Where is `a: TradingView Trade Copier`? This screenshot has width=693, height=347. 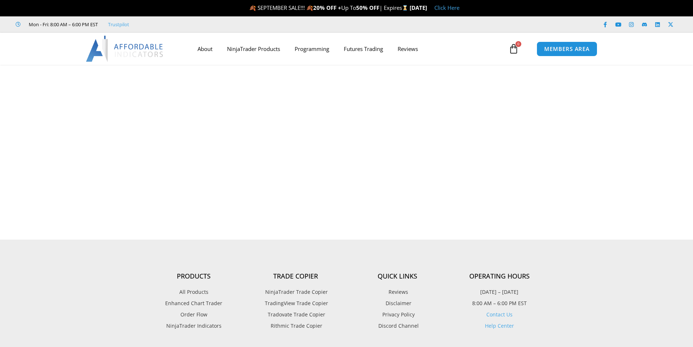 a: TradingView Trade Copier is located at coordinates (296, 303).